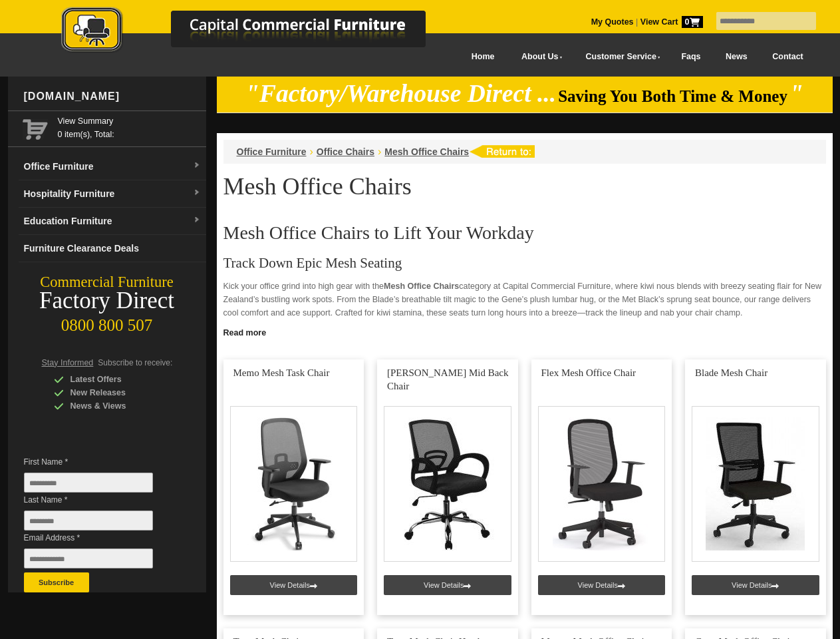  I want to click on h1: Mesh Office Chairs, so click(525, 186).